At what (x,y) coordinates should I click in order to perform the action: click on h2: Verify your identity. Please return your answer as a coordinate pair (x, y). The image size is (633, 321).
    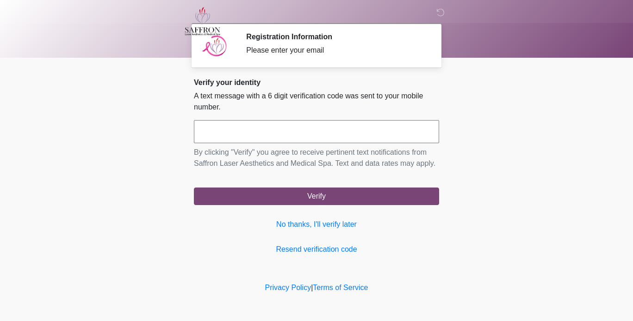
    Looking at the image, I should click on (316, 82).